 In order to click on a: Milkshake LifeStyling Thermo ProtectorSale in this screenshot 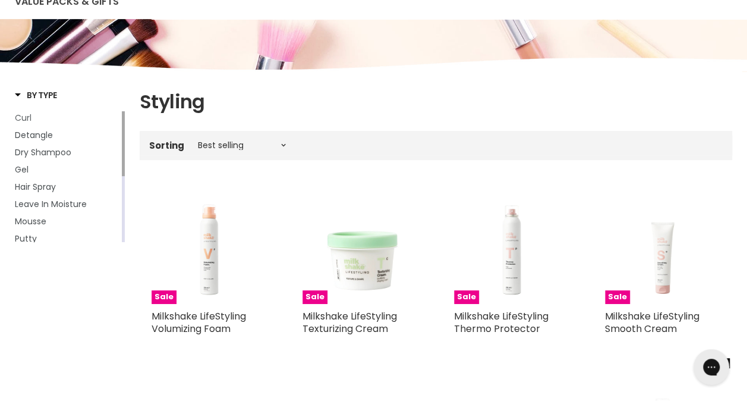, I will do `click(512, 246)`.